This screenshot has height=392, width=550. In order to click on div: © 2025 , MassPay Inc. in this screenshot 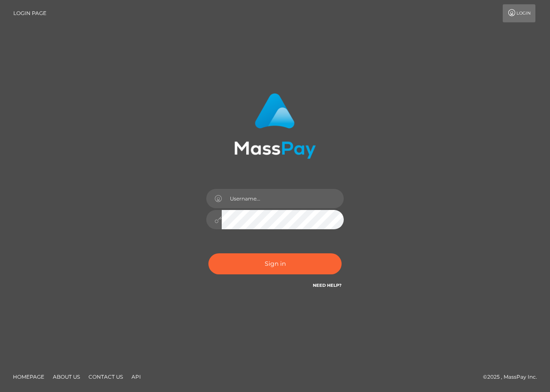, I will do `click(513, 377)`.